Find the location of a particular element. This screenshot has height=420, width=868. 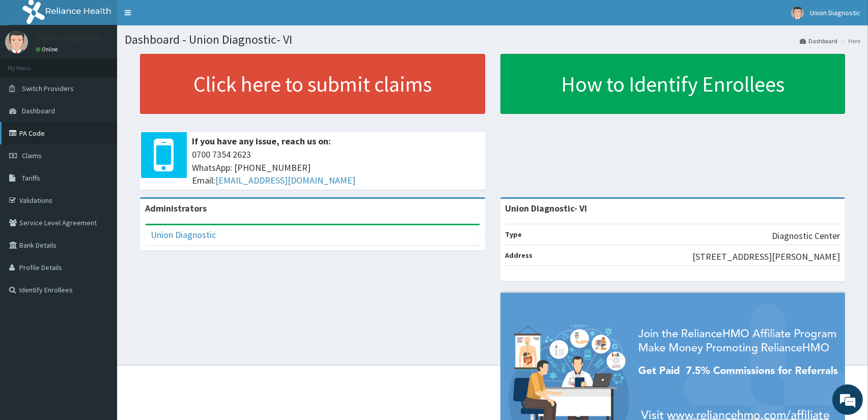

a: Union Diagnostic is located at coordinates (184, 234).